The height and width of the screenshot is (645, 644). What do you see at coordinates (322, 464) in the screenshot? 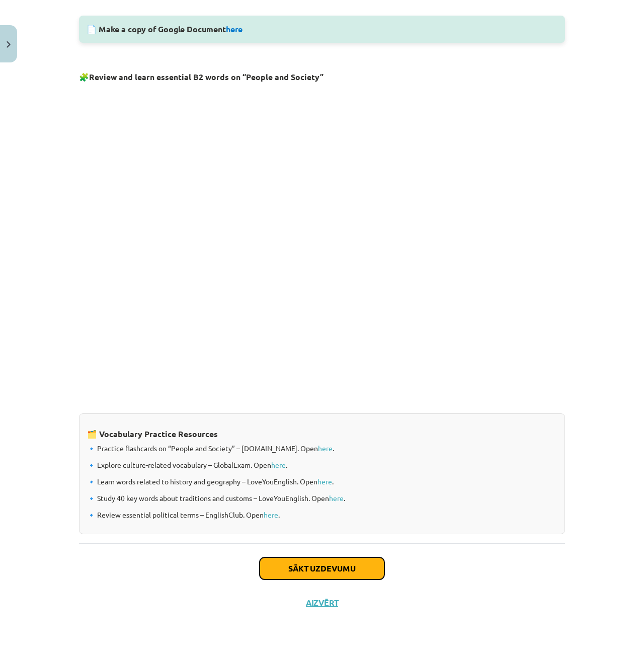
I see `p: 🔹 Explore culture-related vocabulary – GlobalExam. Open .` at bounding box center [322, 464].